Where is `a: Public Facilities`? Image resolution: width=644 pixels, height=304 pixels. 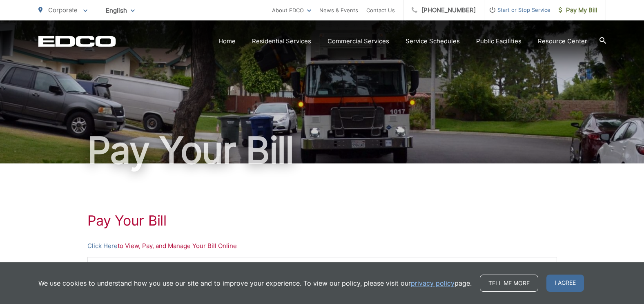 a: Public Facilities is located at coordinates (498, 42).